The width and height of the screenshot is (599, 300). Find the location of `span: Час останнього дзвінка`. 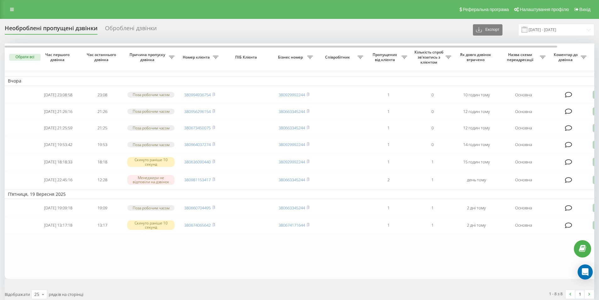

span: Час останнього дзвінка is located at coordinates (102, 57).